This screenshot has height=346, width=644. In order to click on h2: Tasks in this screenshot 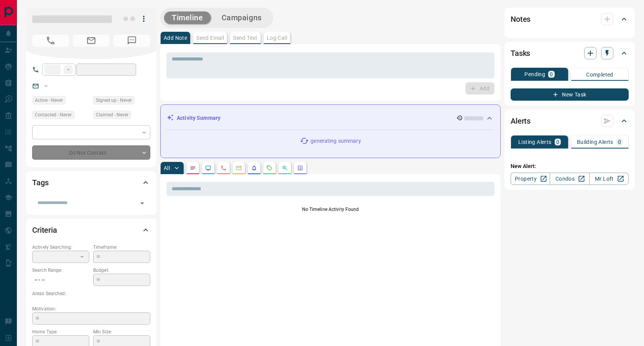, I will do `click(520, 53)`.